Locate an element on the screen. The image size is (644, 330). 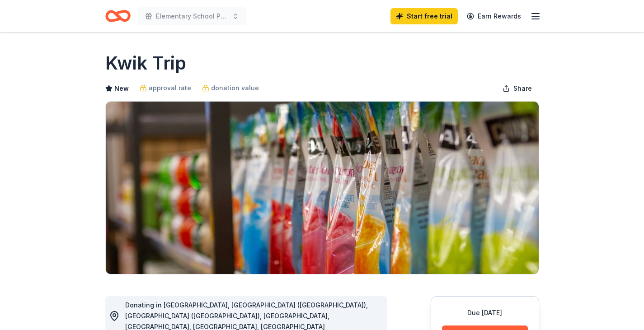
span: New is located at coordinates (122, 88).